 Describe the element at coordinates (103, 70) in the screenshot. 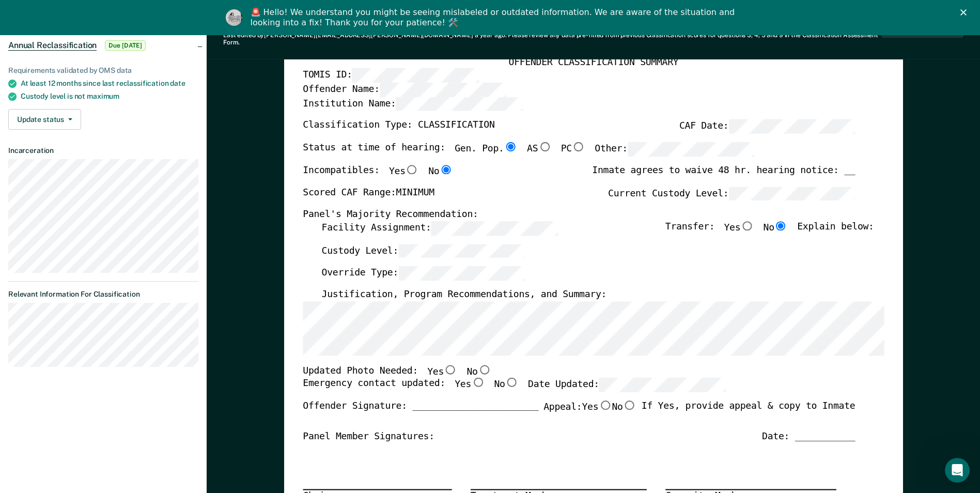

I see `div: Requirements validated by OMS data` at that location.